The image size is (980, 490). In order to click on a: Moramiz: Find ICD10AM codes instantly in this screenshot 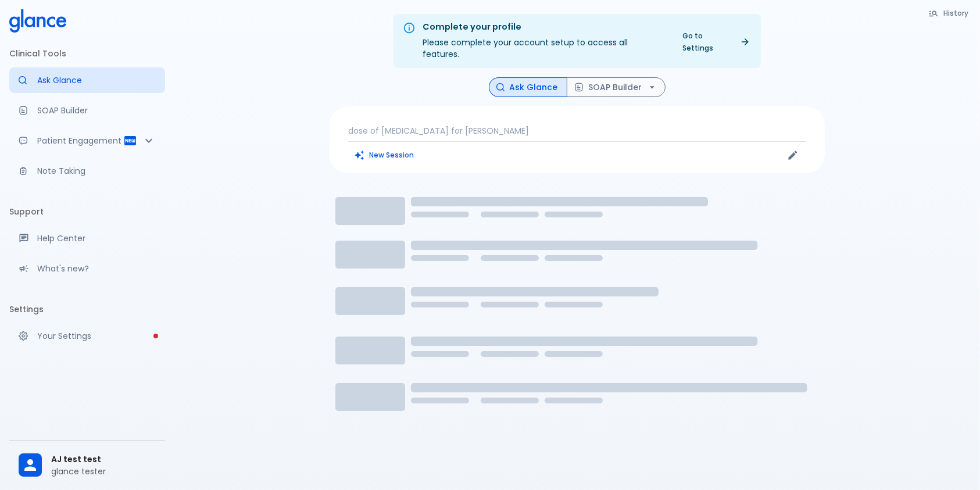, I will do `click(87, 80)`.